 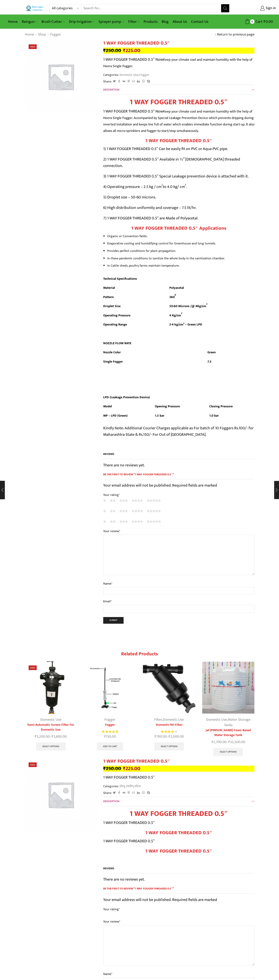 What do you see at coordinates (151, 8) in the screenshot?
I see `input: Search for...` at bounding box center [151, 8].